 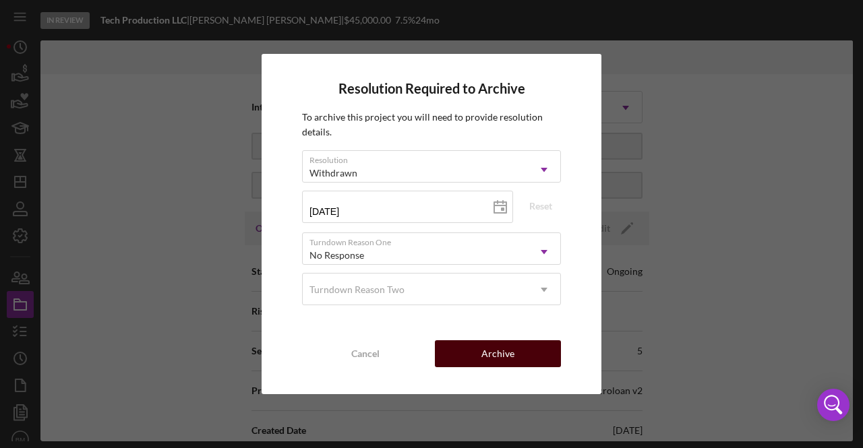 What do you see at coordinates (365, 354) in the screenshot?
I see `button: Cancel` at bounding box center [365, 354].